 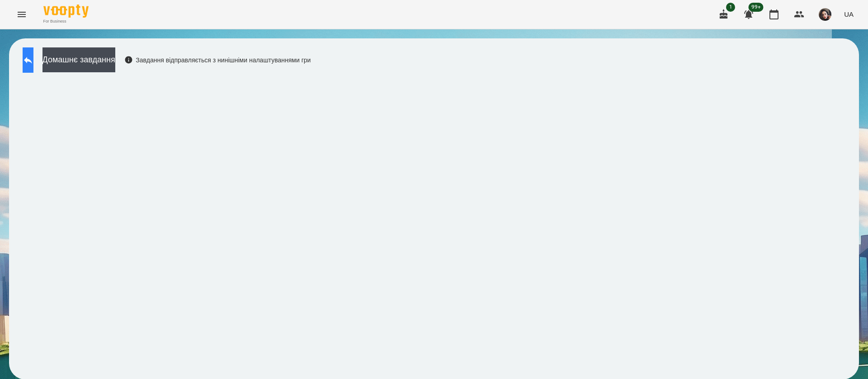 What do you see at coordinates (730, 7) in the screenshot?
I see `span: 1` at bounding box center [730, 7].